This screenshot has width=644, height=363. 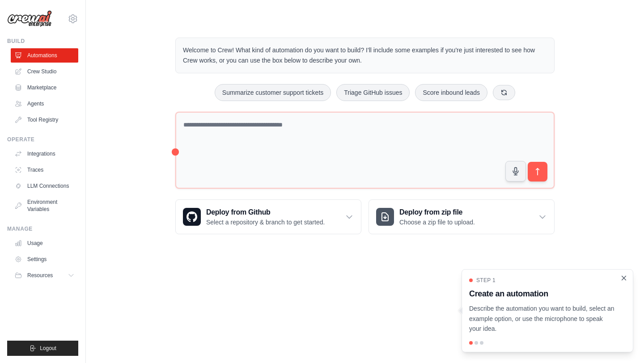 What do you see at coordinates (436, 222) in the screenshot?
I see `p: Choose a zip file to upload.` at bounding box center [436, 222].